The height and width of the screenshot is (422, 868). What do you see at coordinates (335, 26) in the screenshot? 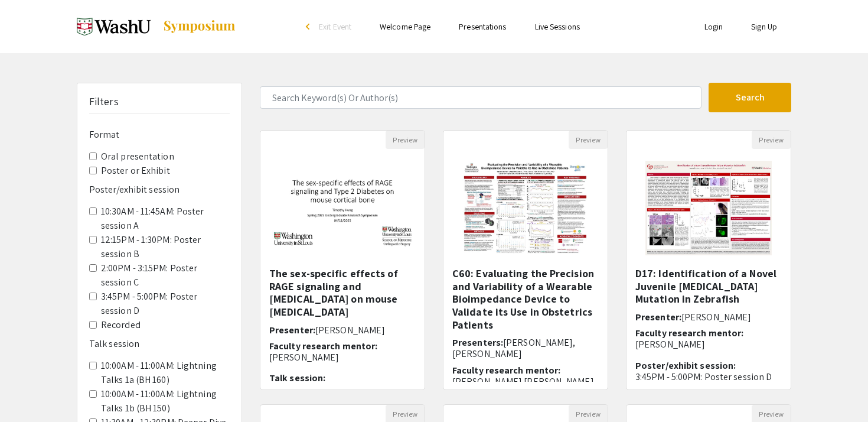
I see `span: Exit Event` at bounding box center [335, 26].